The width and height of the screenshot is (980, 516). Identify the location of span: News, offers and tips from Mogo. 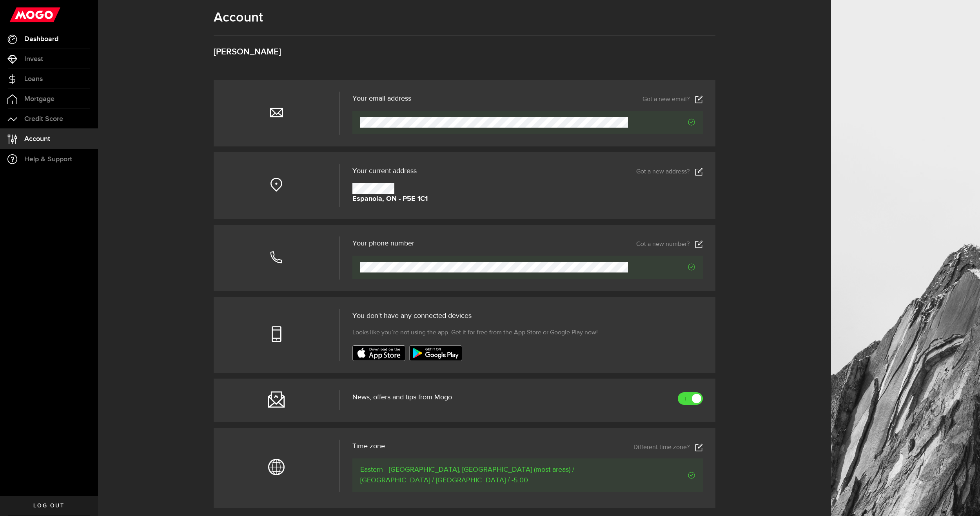
(402, 397).